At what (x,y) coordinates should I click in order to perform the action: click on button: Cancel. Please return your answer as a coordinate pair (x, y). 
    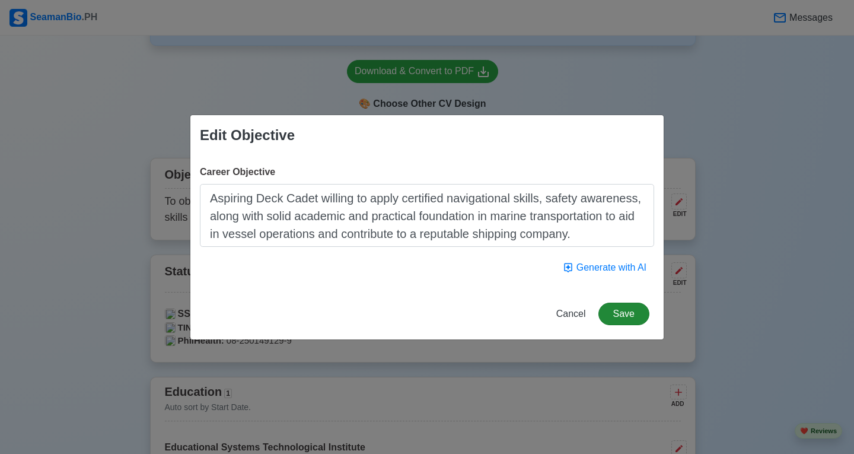
    Looking at the image, I should click on (571, 314).